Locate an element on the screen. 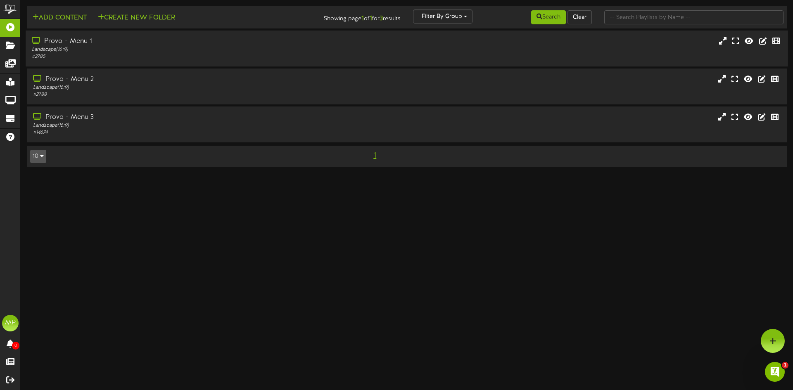 This screenshot has width=793, height=390. button: Search is located at coordinates (549, 17).